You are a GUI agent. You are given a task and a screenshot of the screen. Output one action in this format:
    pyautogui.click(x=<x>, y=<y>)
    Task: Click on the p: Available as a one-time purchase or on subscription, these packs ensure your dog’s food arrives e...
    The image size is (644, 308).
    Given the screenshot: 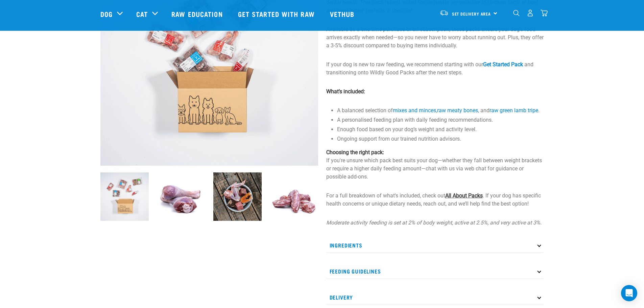 What is the action you would take?
    pyautogui.click(x=435, y=37)
    